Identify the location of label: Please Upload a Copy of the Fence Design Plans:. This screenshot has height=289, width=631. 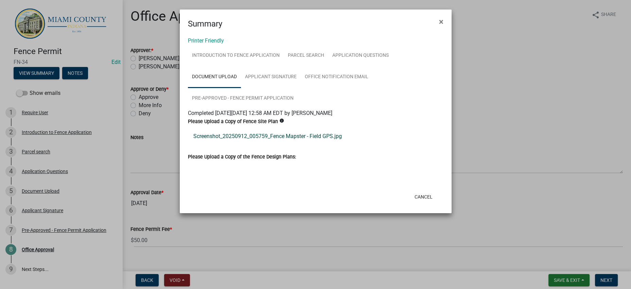
(242, 157).